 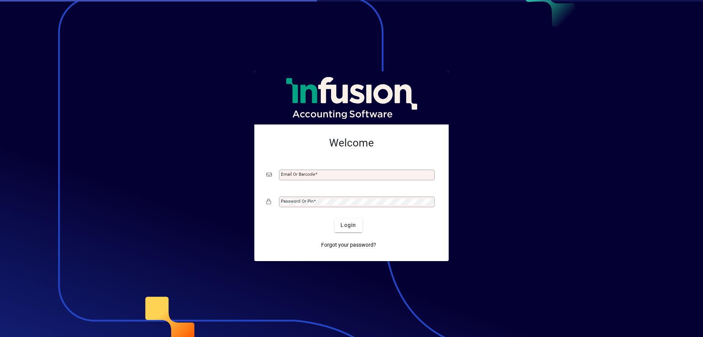 I want to click on span: Forgot your password?, so click(x=348, y=245).